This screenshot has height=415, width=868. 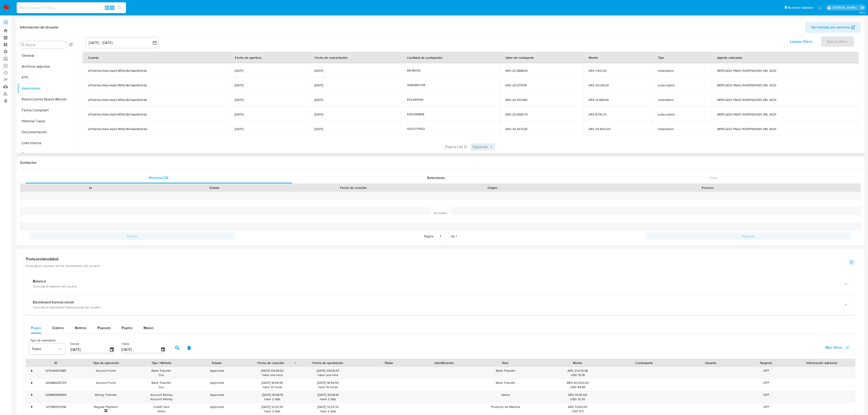 I want to click on span: Soluciones, so click(x=436, y=177).